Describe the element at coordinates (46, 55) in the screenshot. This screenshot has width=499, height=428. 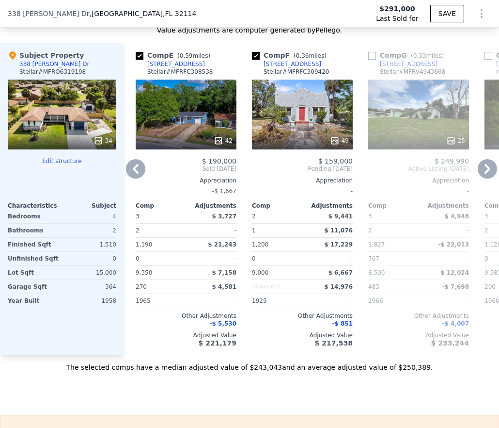
I see `div: Subject Property` at that location.